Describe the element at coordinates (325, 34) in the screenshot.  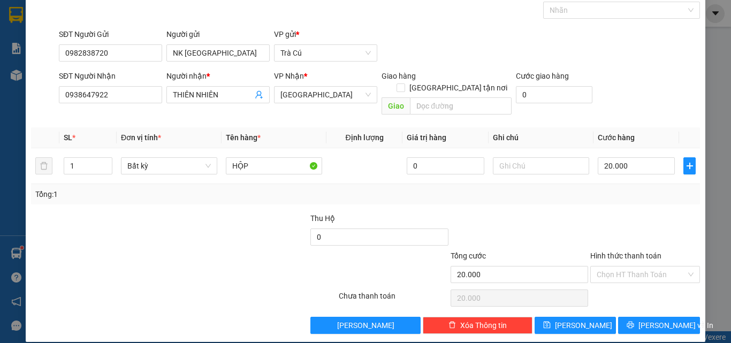
I see `div: VP gửi` at that location.